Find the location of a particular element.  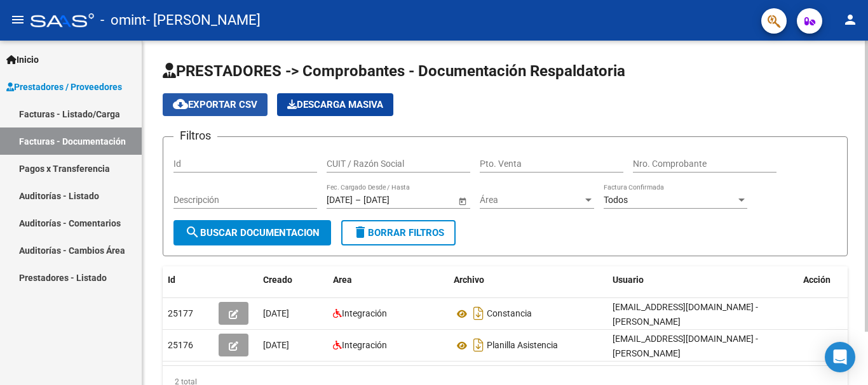

span: - omint is located at coordinates (123, 21).